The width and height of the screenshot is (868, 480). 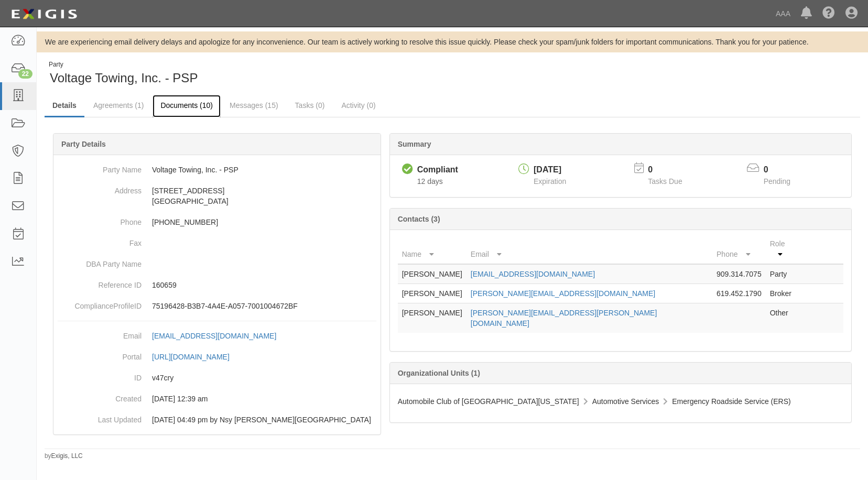 I want to click on dt: Party Name, so click(x=99, y=167).